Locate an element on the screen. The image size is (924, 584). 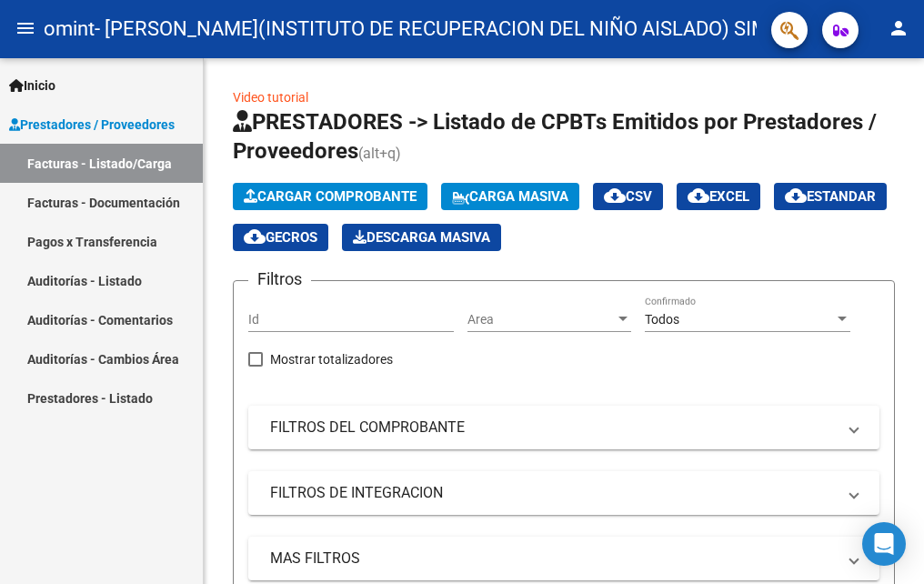
mat-expansion-panel-header: MAS FILTROS is located at coordinates (564, 558).